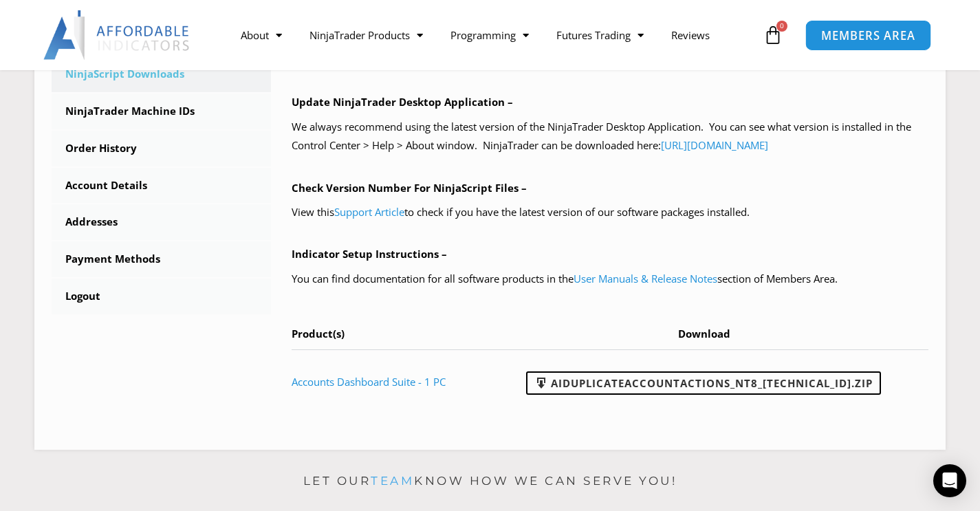 The image size is (980, 511). Describe the element at coordinates (392, 481) in the screenshot. I see `a: team` at that location.